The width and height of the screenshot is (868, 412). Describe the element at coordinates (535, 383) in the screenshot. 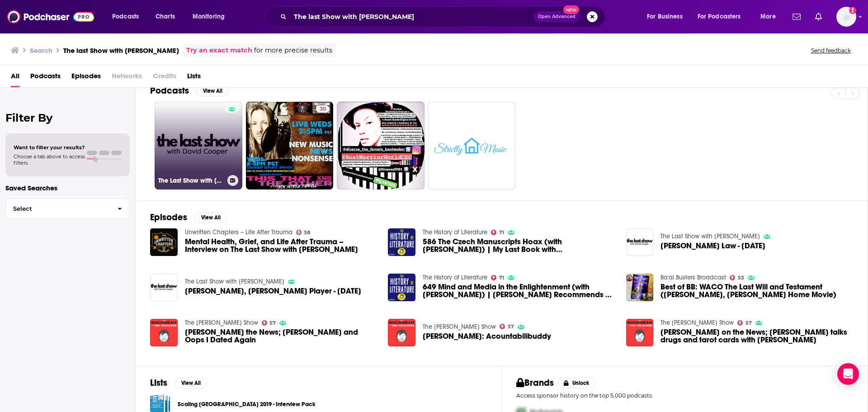

I see `h2: Brands` at that location.